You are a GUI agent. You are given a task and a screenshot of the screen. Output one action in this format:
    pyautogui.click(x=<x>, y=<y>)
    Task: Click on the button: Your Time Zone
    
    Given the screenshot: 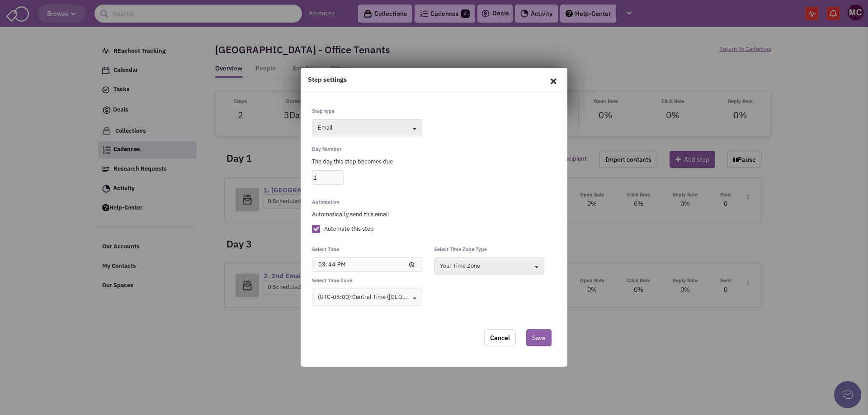 What is the action you would take?
    pyautogui.click(x=489, y=266)
    